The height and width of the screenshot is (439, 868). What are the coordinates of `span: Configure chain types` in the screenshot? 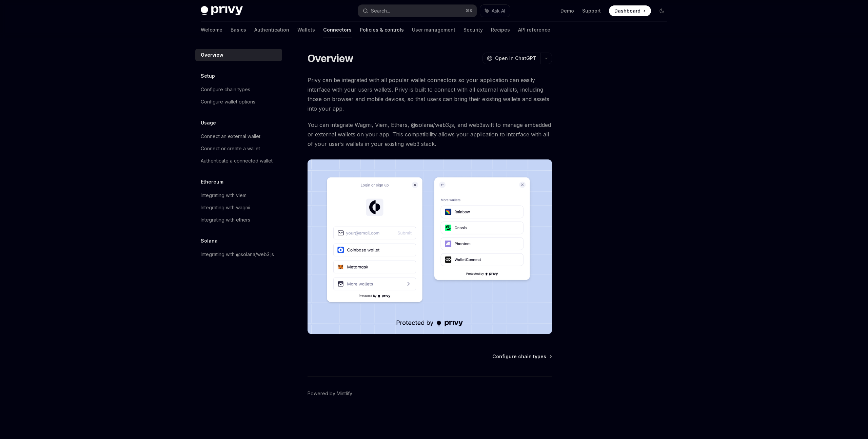 It's located at (519, 357).